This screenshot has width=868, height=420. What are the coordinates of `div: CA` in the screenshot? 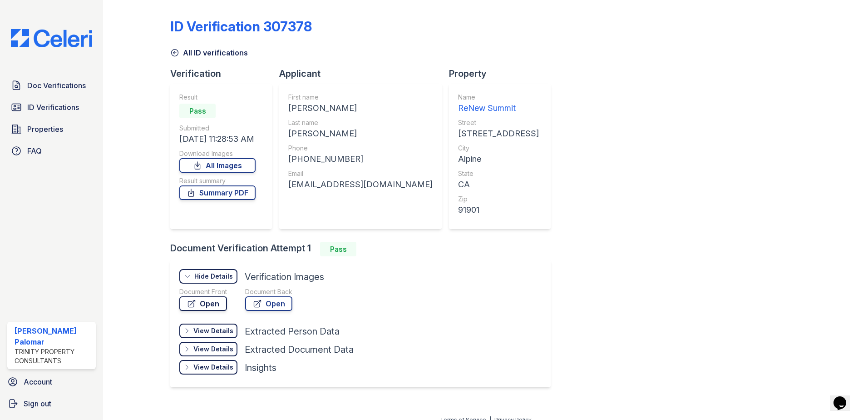 It's located at (498, 185).